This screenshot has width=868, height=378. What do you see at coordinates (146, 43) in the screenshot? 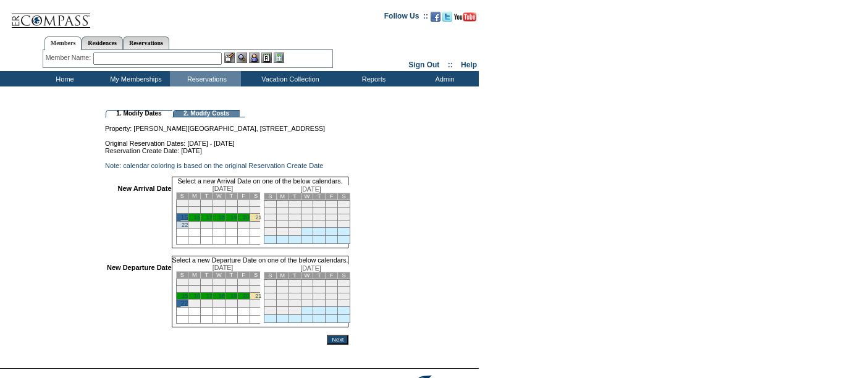
I see `a: Reservations` at bounding box center [146, 43].